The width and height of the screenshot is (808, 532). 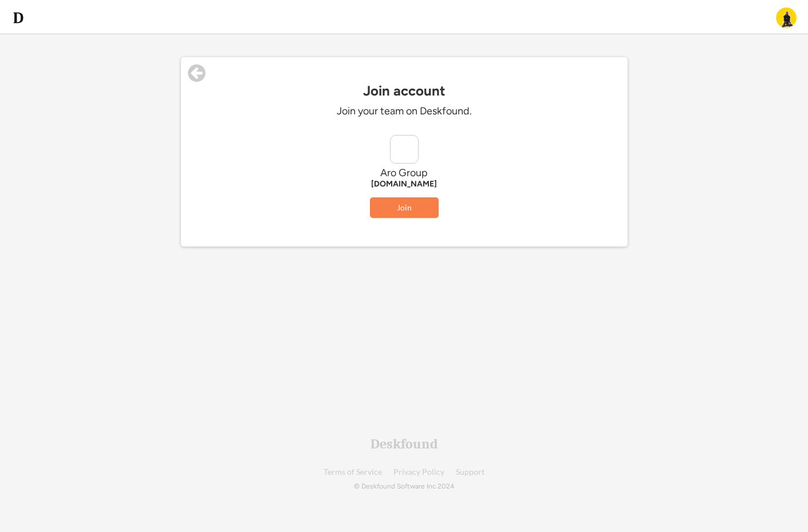 What do you see at coordinates (404, 444) in the screenshot?
I see `div: Deskfound` at bounding box center [404, 444].